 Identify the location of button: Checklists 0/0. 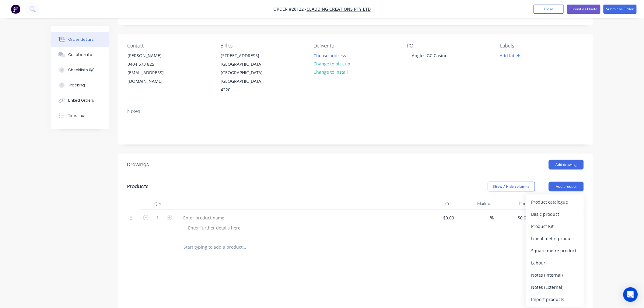
(80, 70).